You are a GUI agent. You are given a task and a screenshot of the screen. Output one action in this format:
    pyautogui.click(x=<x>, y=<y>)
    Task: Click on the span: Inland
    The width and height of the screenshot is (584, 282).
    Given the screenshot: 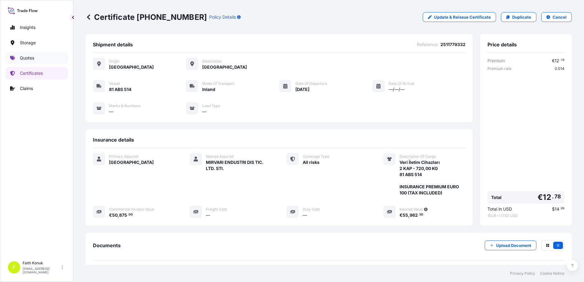 What is the action you would take?
    pyautogui.click(x=208, y=89)
    